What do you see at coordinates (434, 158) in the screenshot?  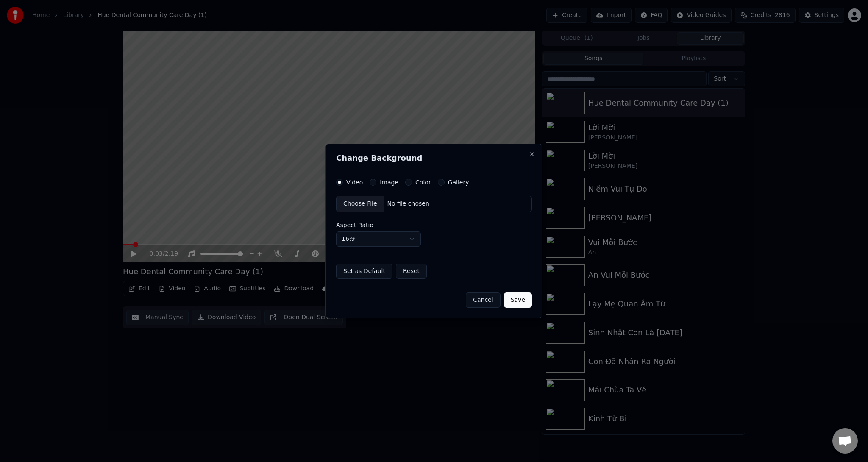 I see `h2: Change Background` at bounding box center [434, 158].